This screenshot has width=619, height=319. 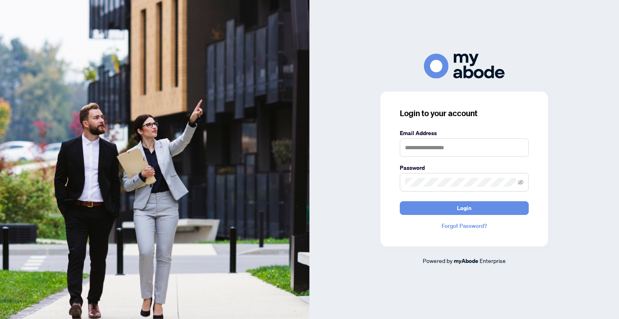 I want to click on span: Login, so click(x=465, y=208).